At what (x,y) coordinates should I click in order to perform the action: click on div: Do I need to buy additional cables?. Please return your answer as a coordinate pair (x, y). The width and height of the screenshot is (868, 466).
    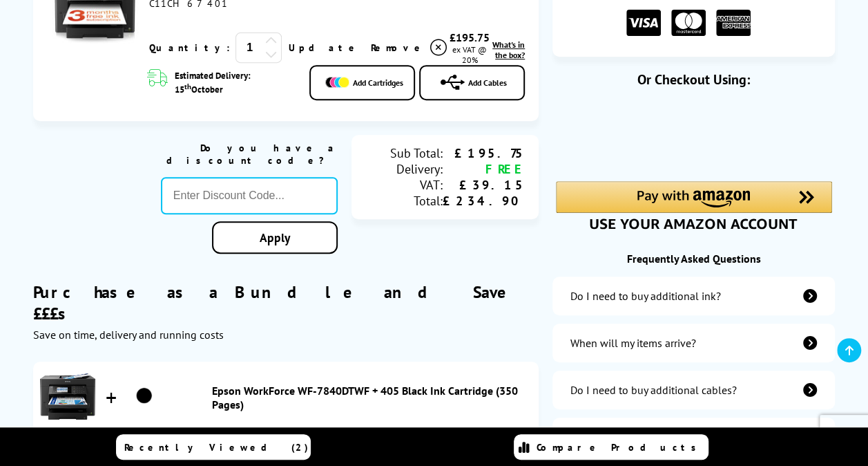
    Looking at the image, I should click on (653, 390).